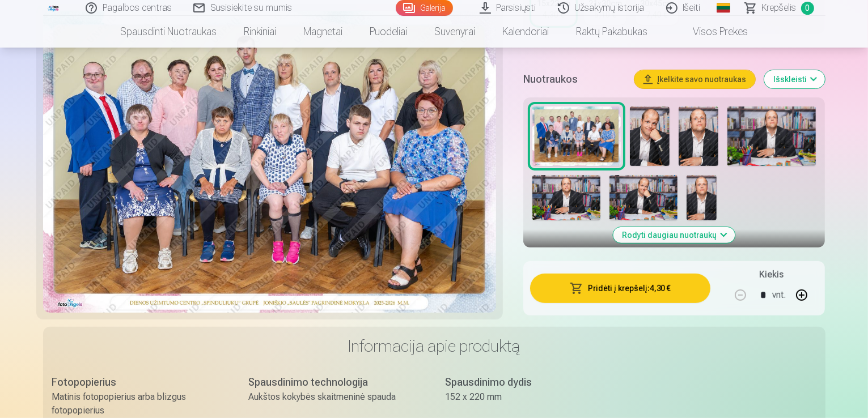 The image size is (868, 418). What do you see at coordinates (771, 275) in the screenshot?
I see `h5: Kiekis` at bounding box center [771, 275].